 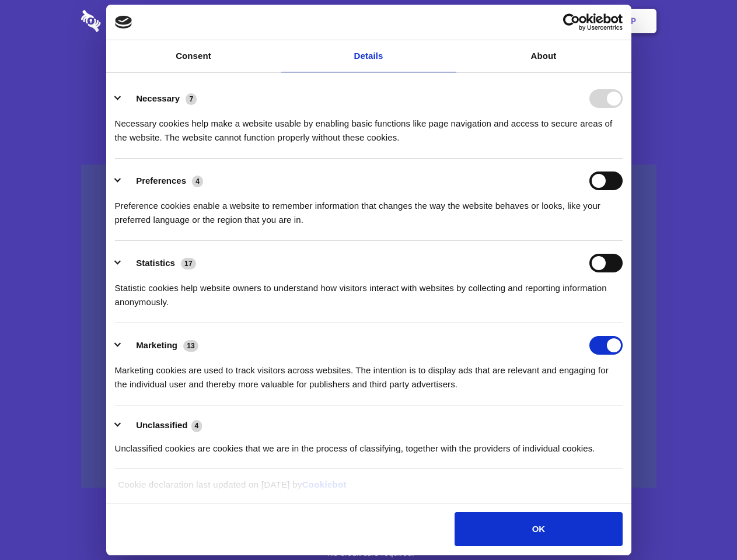 I want to click on button: Necessary (7), so click(x=159, y=98).